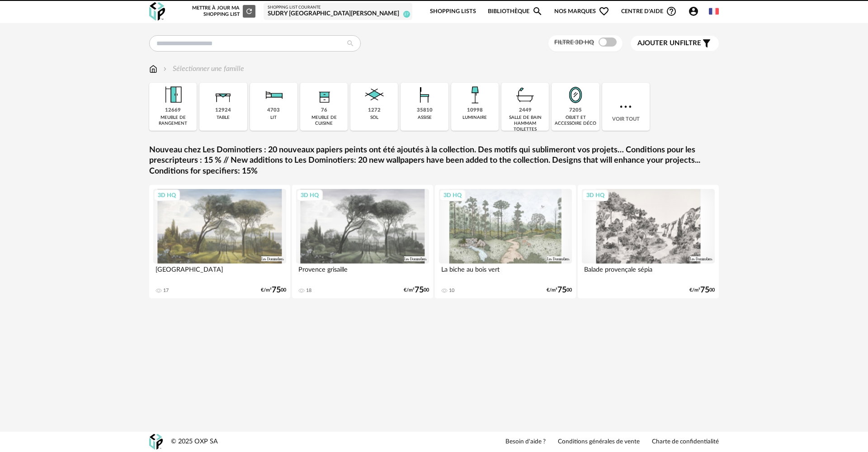 Image resolution: width=868 pixels, height=452 pixels. Describe the element at coordinates (223, 110) in the screenshot. I see `div: 12924` at that location.